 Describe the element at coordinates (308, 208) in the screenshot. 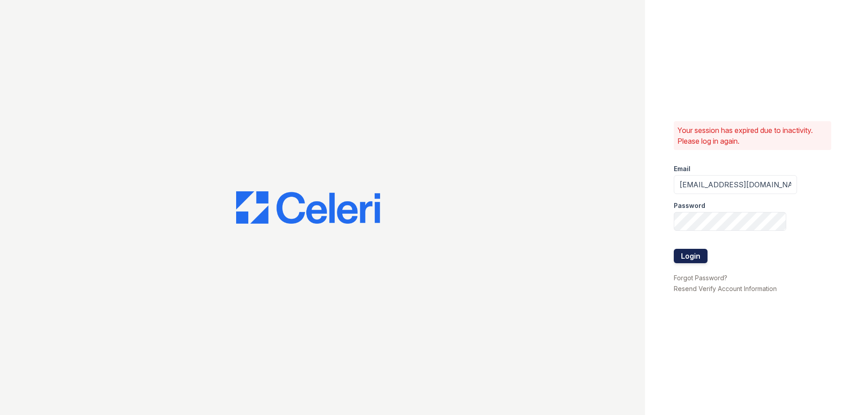

I see `img: CE_Logo_Blue-a8612792a0a2168367f1c8372b55b34899dd931a85d93a1a3d3e32e68fde9ad4.png` at that location.